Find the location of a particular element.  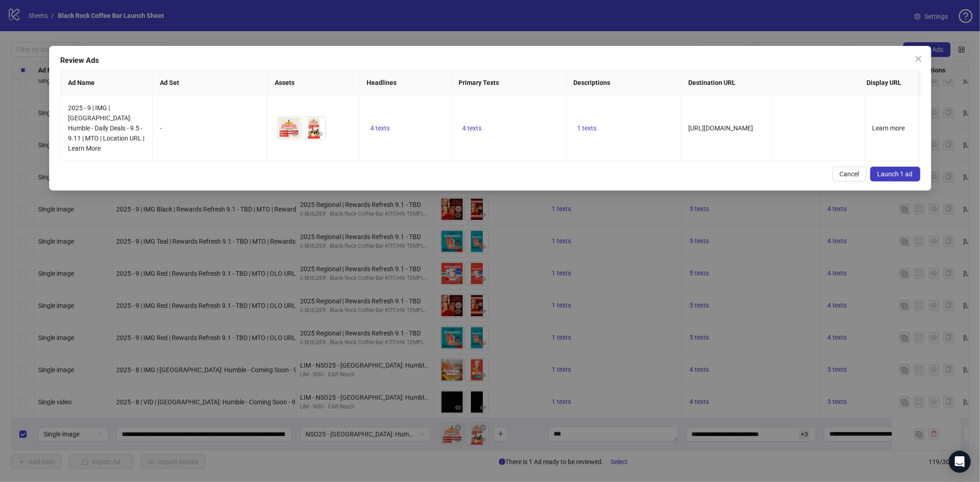

button: Launch 1 ad is located at coordinates (895, 174).